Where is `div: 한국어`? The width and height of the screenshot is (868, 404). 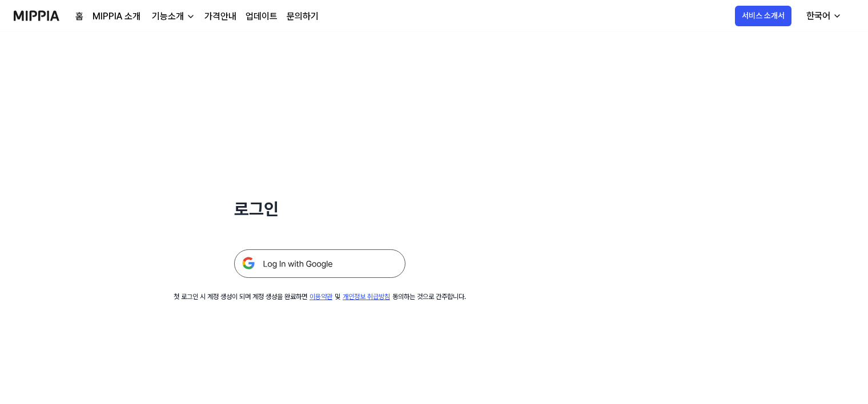
div: 한국어 is located at coordinates (819, 16).